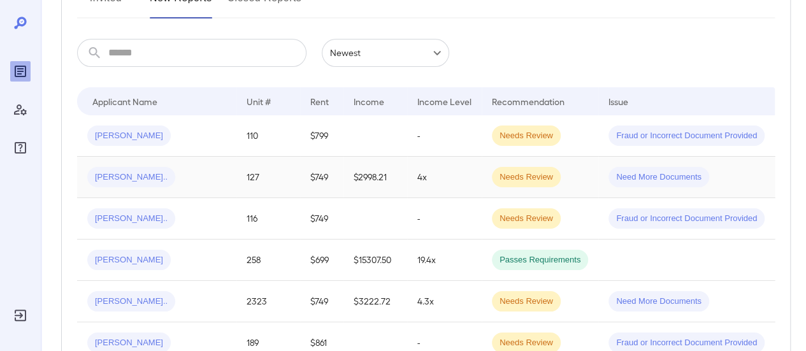 Image resolution: width=806 pixels, height=351 pixels. Describe the element at coordinates (20, 110) in the screenshot. I see `div: Manage Users` at that location.